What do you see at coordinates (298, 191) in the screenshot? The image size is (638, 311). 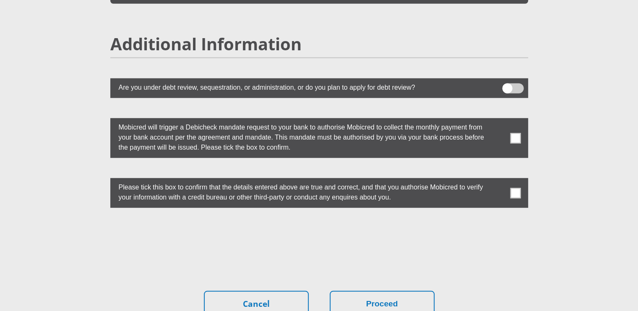 I see `label: Please tick this box to confirm that the details entered above are true and correct, and that you...` at bounding box center [298, 191].